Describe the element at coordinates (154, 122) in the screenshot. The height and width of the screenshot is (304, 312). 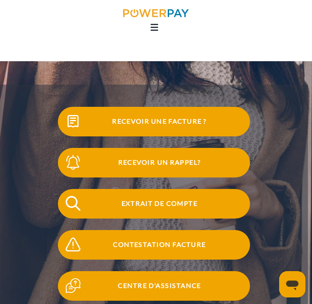
I see `a: Recevoir une facture ?` at that location.